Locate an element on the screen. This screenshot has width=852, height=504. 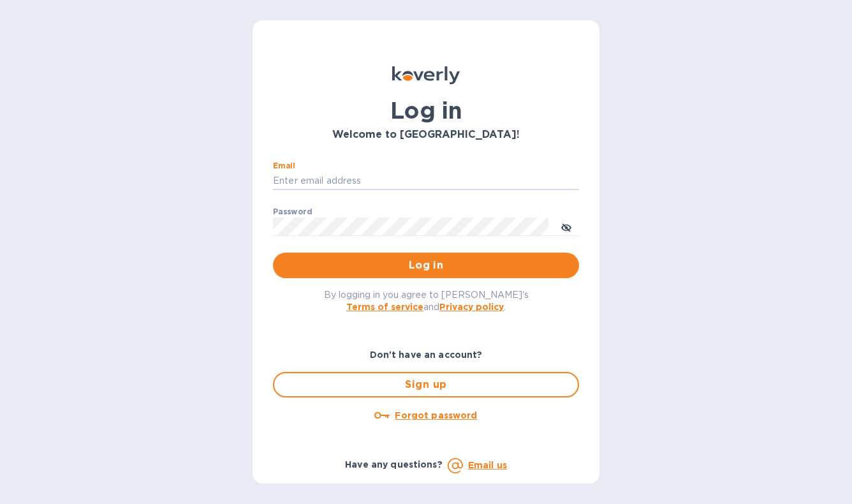
b: Email us is located at coordinates (488, 465).